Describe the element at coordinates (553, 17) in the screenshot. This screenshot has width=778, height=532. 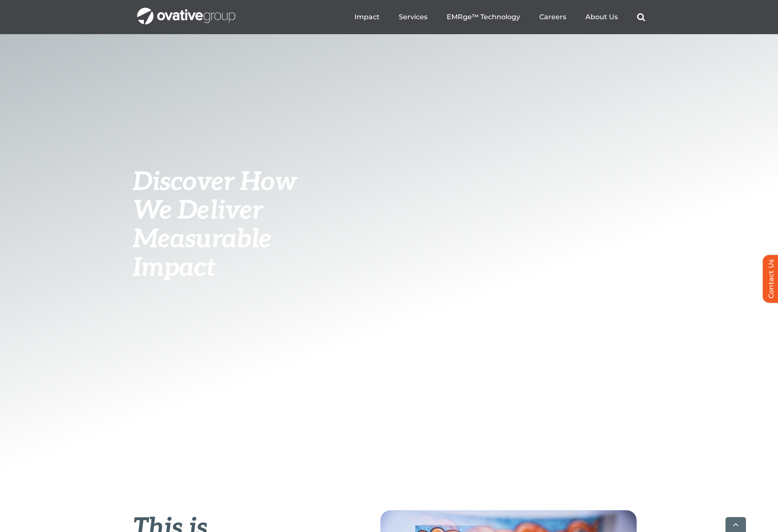
I see `a: Careers` at that location.